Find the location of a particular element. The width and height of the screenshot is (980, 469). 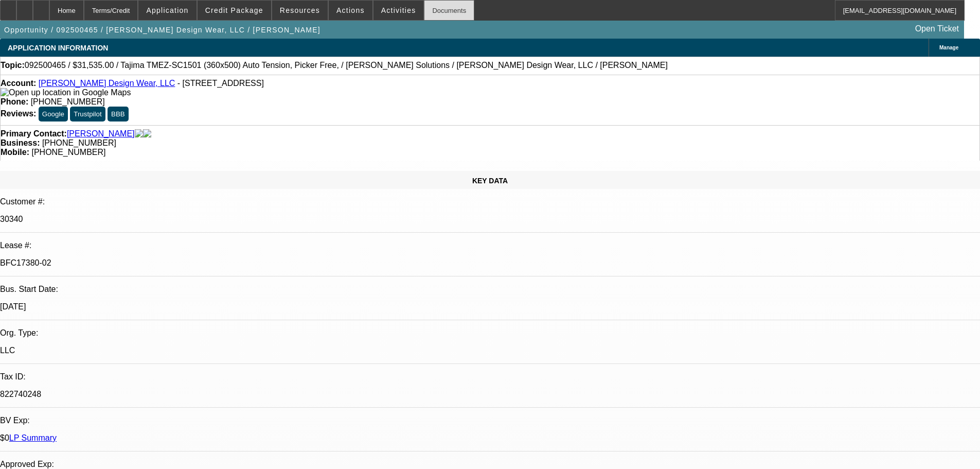

a: Open Ticket is located at coordinates (937, 29).